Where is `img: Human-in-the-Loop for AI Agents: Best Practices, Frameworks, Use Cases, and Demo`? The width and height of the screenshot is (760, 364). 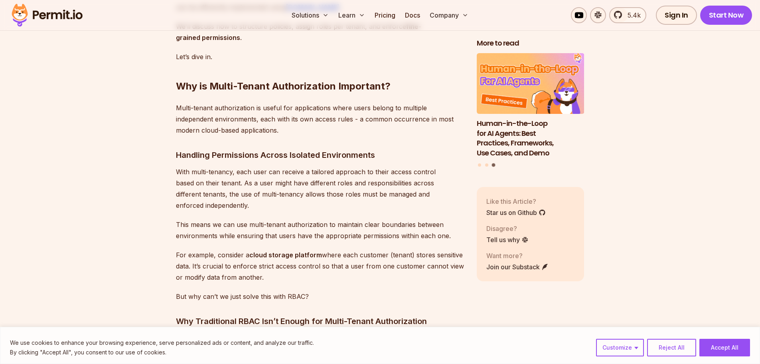
img: Human-in-the-Loop for AI Agents: Best Practices, Frameworks, Use Cases, and Demo is located at coordinates (531, 83).